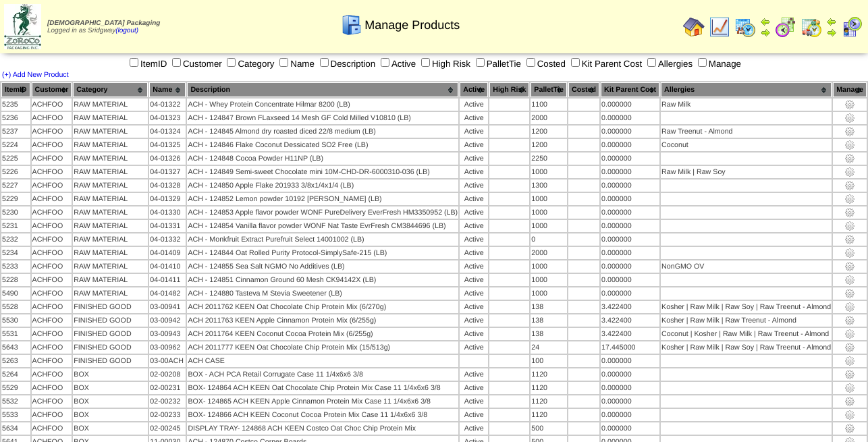 The height and width of the screenshot is (442, 868). I want to click on td: BOX- 124866 ACH KEEN Coconut Cocoa Protein Mix Case 11 1/4x6x6 3/8, so click(322, 415).